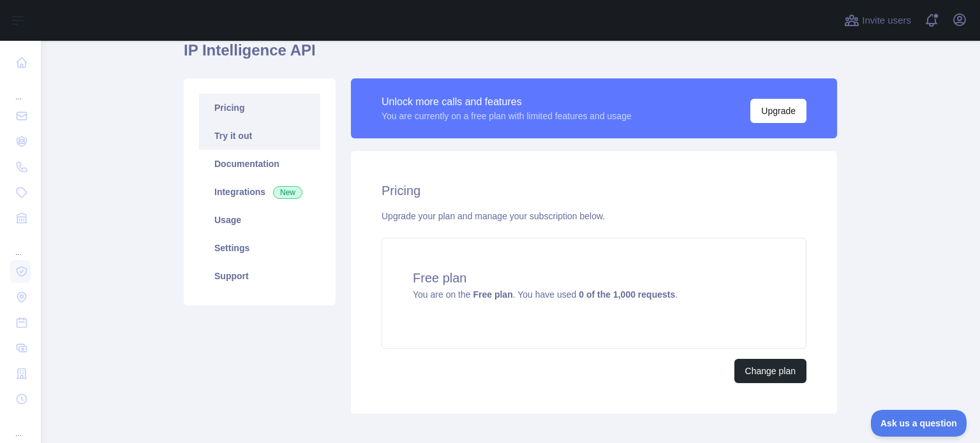  Describe the element at coordinates (259, 192) in the screenshot. I see `a: Integrations New` at that location.